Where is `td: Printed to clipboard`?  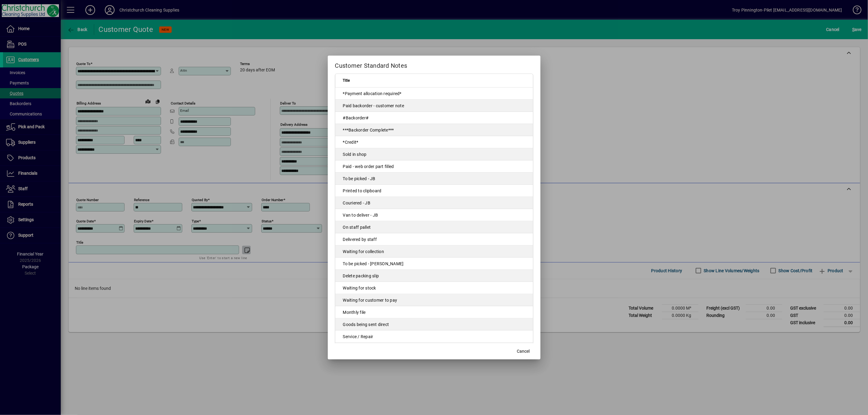 td: Printed to clipboard is located at coordinates (434, 191).